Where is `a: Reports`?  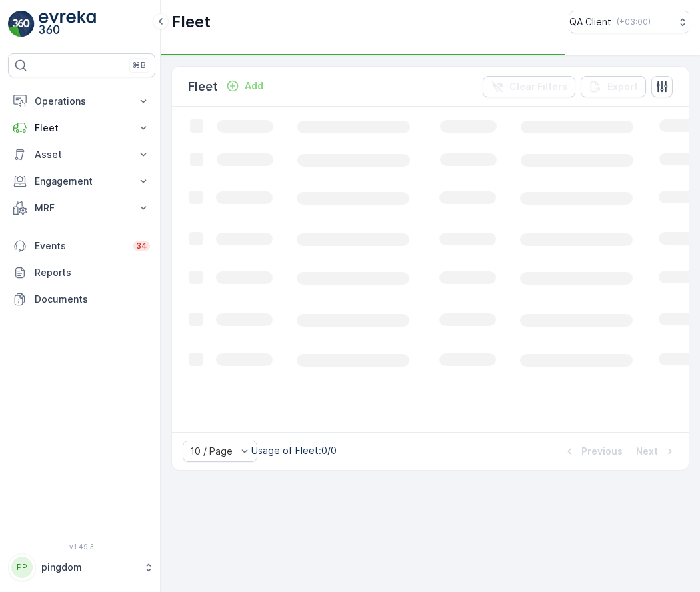 a: Reports is located at coordinates (81, 273).